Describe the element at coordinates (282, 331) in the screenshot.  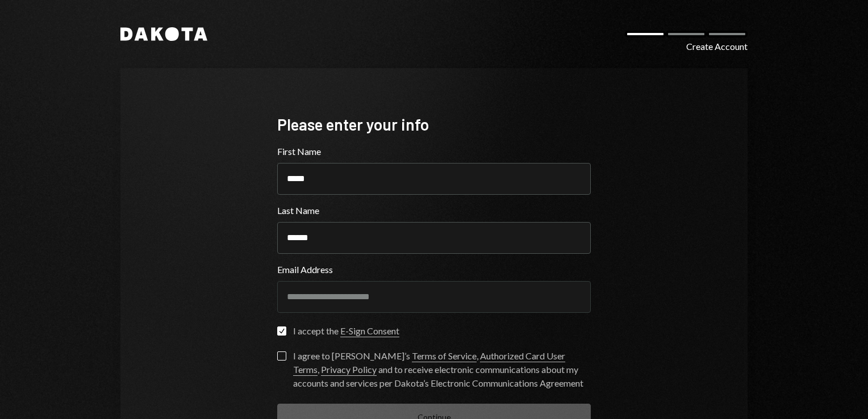
I see `button: I accept the E-Sign Consent` at that location.